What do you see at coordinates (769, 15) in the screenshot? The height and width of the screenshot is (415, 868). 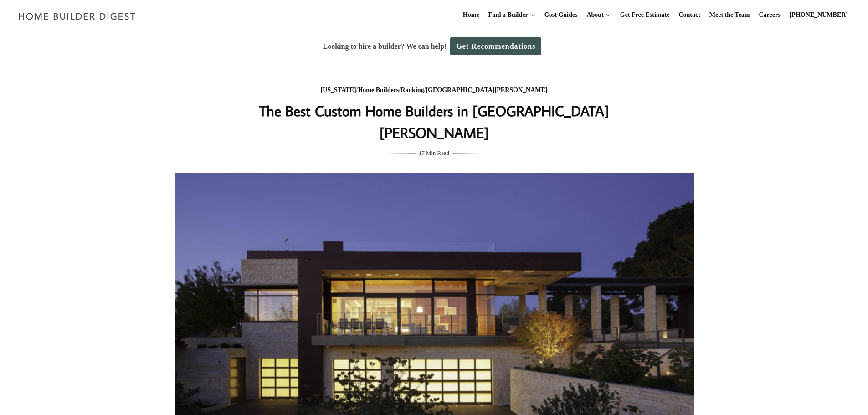 I see `a: Careers` at bounding box center [769, 15].